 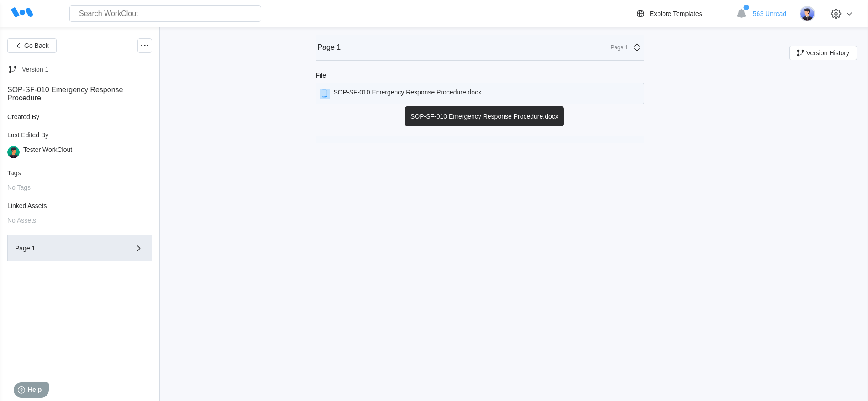 I want to click on button: Go Back, so click(x=32, y=46).